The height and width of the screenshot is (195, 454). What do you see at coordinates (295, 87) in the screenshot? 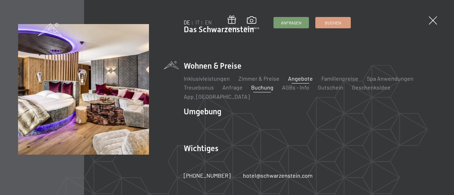
I see `a: AGBs - Info` at bounding box center [295, 87].